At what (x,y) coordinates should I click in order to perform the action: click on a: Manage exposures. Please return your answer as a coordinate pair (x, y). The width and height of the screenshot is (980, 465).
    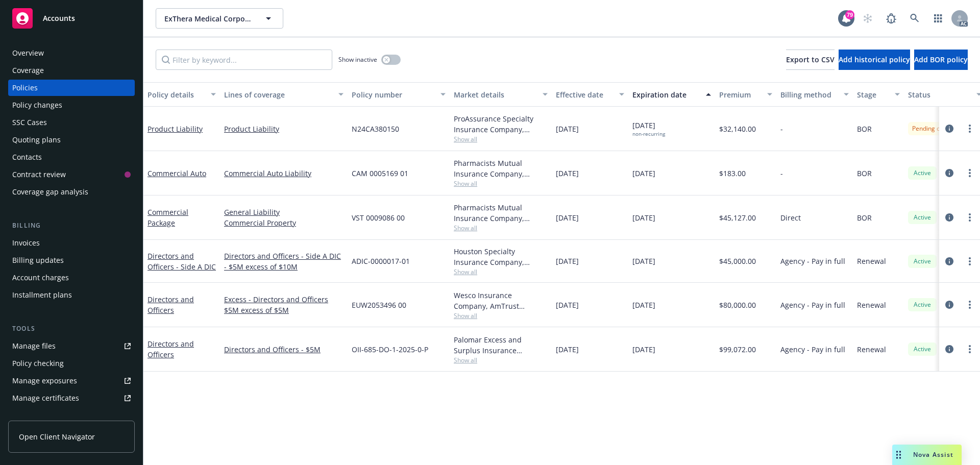
    Looking at the image, I should click on (71, 381).